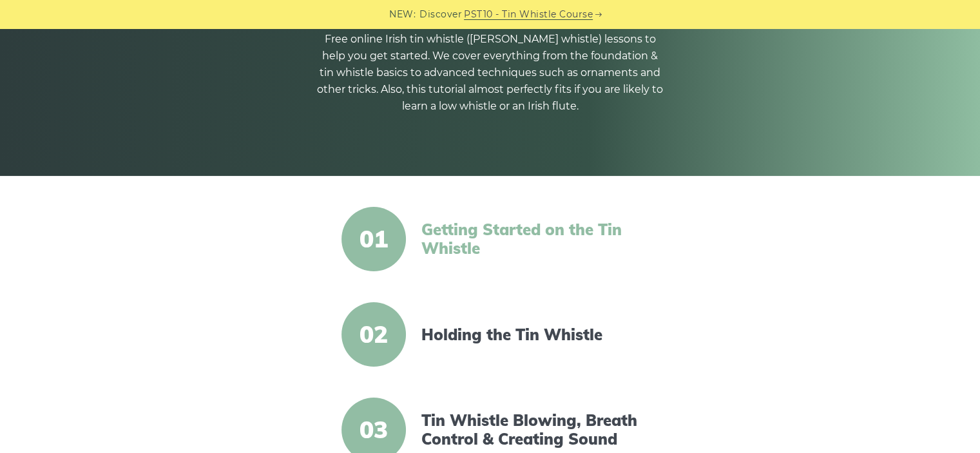 The image size is (980, 453). Describe the element at coordinates (402, 14) in the screenshot. I see `span: NEW:` at that location.